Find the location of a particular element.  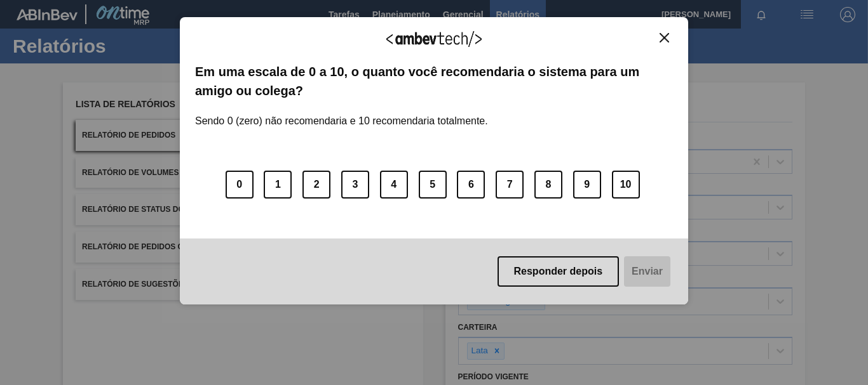

img: Close is located at coordinates (664, 37).